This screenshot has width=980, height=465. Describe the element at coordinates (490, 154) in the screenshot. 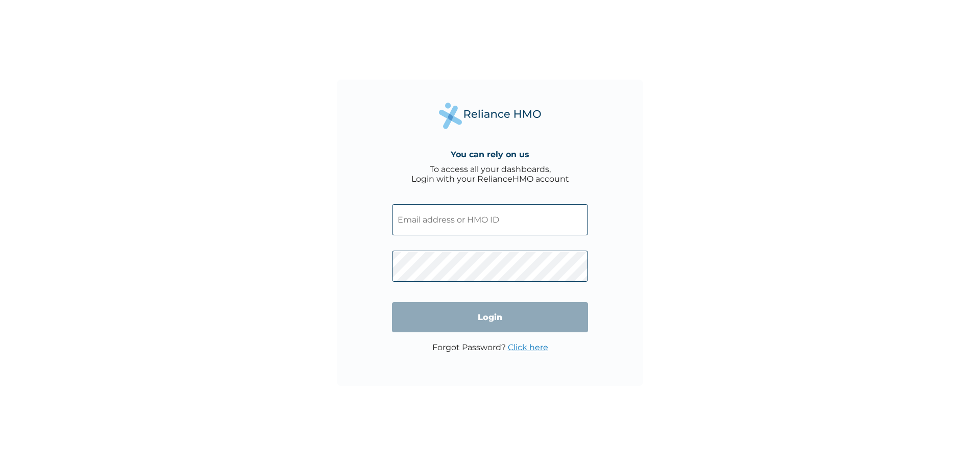

I see `h4: You can rely on us` at that location.